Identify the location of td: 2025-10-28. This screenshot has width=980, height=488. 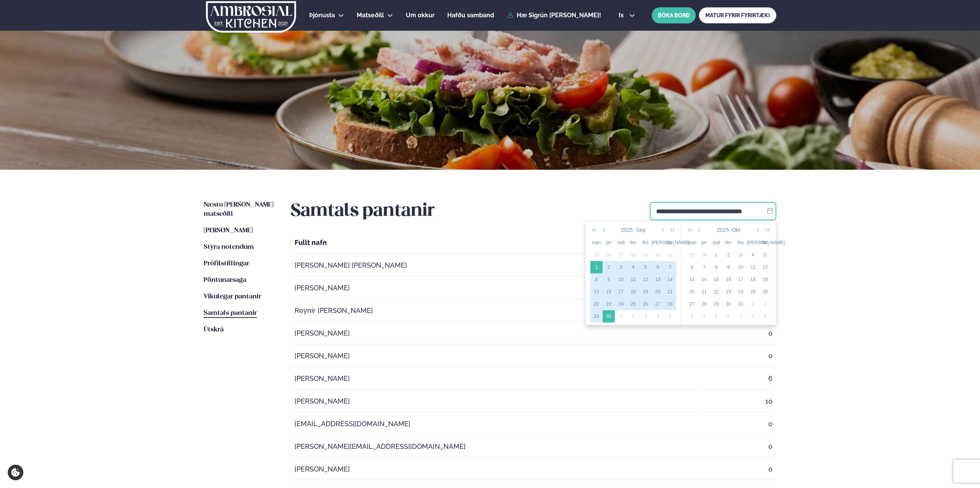
(704, 304).